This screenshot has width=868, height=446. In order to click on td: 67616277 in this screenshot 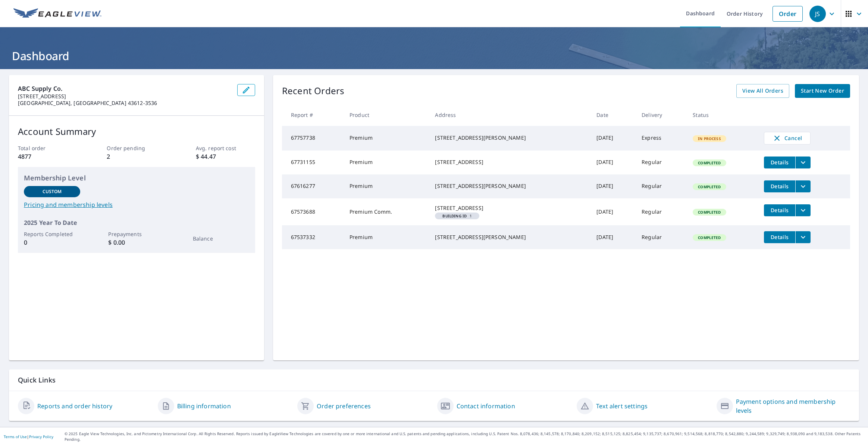, I will do `click(313, 186)`.